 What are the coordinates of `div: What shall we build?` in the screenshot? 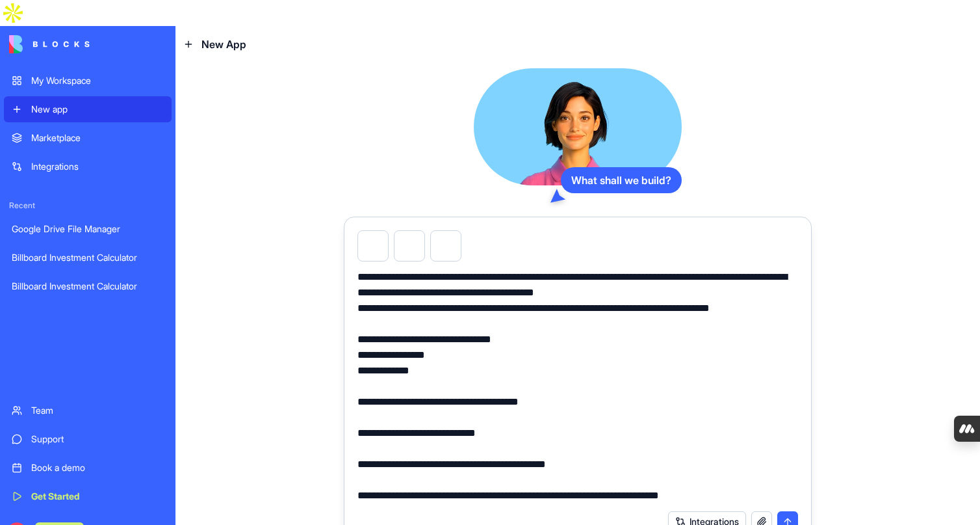 It's located at (621, 180).